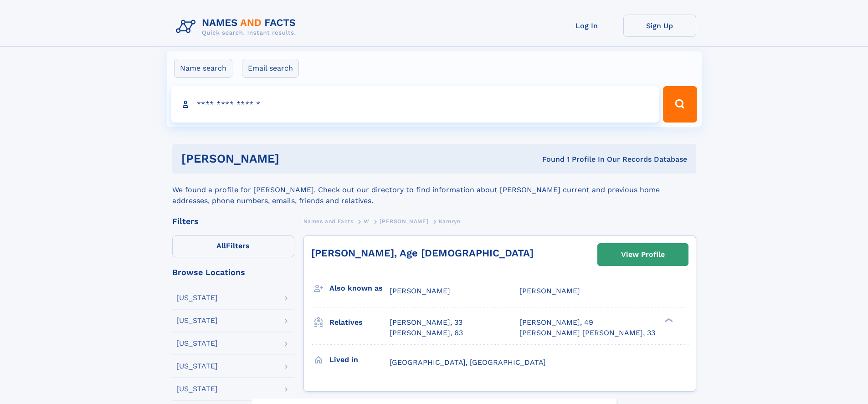 The height and width of the screenshot is (404, 868). Describe the element at coordinates (367, 221) in the screenshot. I see `a: W` at that location.